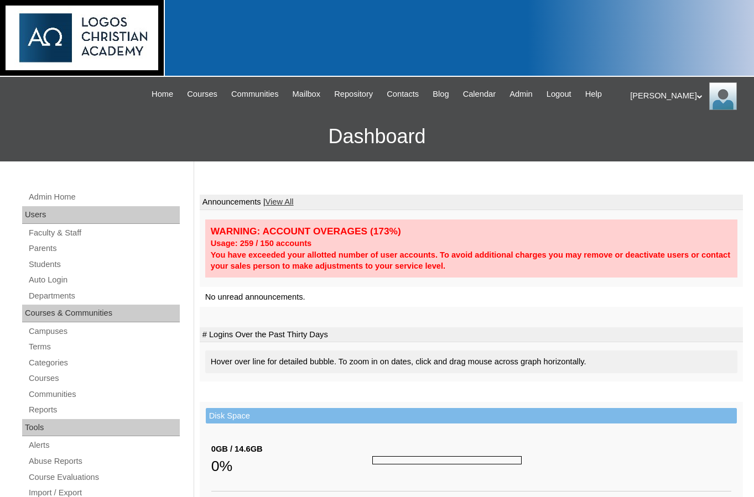 Image resolution: width=754 pixels, height=497 pixels. I want to click on span: Repository, so click(354, 94).